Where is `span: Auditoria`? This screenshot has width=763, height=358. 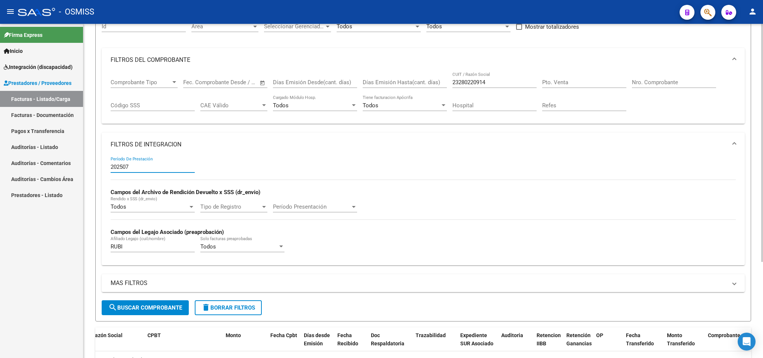
span: Auditoria is located at coordinates (512, 335).